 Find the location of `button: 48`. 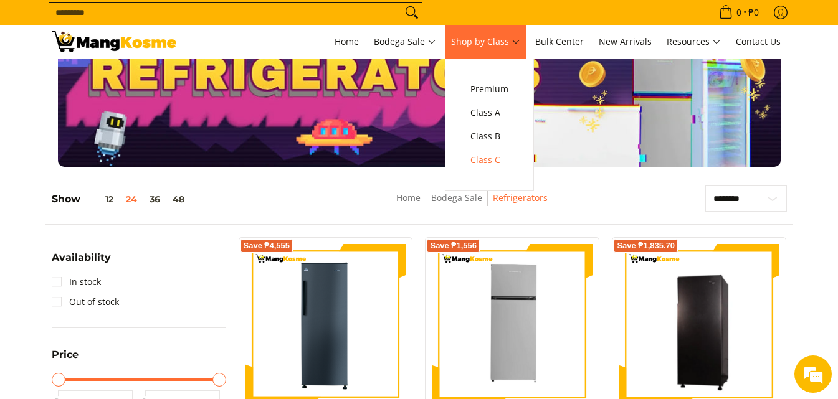

button: 48 is located at coordinates (178, 199).